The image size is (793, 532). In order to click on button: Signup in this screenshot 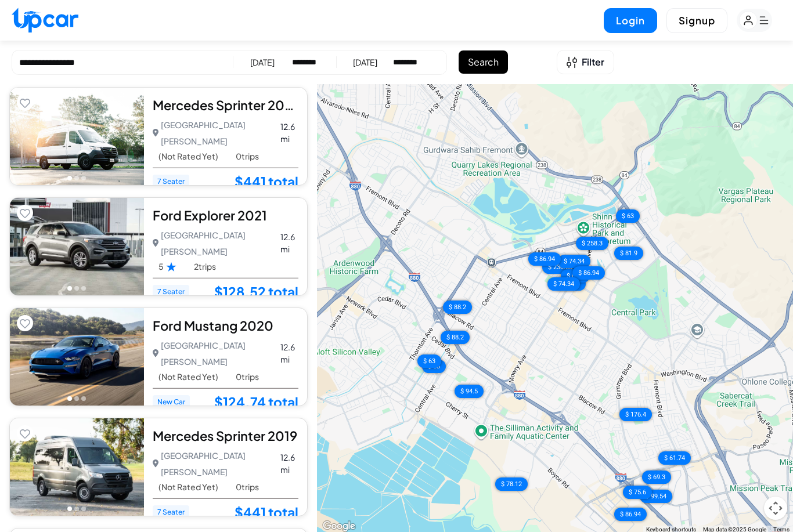, I will do `click(697, 20)`.